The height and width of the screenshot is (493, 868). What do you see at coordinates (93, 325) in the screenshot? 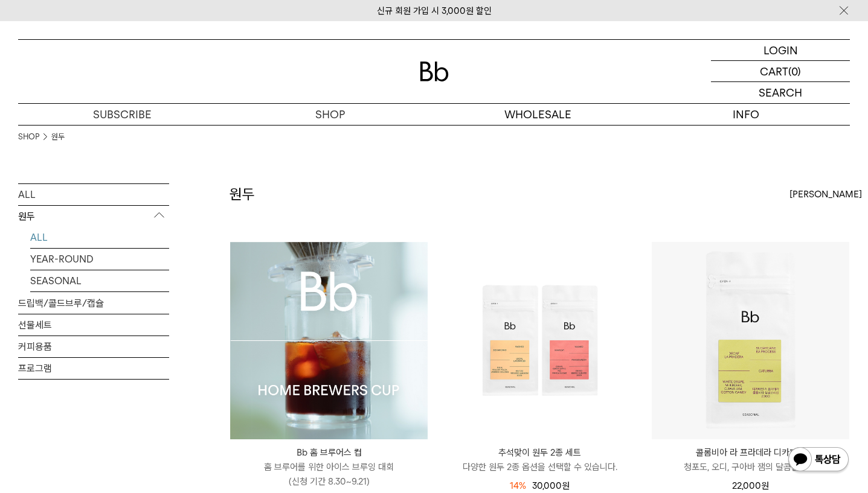
I see `a: 선물세트` at bounding box center [93, 325].